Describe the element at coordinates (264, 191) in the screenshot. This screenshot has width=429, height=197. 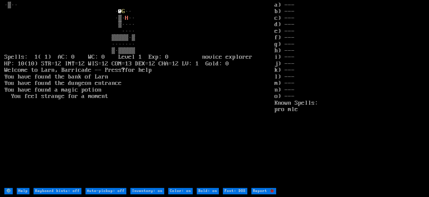
I see `input: Report 🐞` at that location.